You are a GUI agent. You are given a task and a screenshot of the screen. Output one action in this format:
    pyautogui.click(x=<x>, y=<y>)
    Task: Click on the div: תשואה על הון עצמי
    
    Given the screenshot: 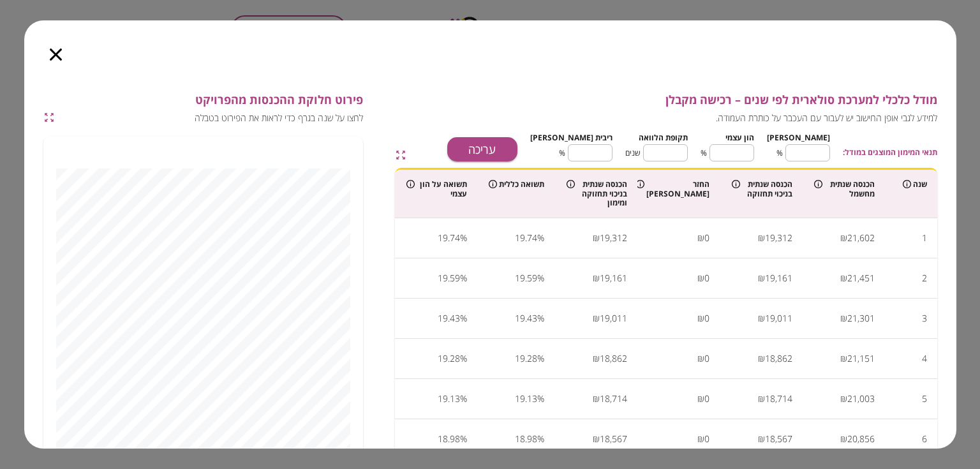 What is the action you would take?
    pyautogui.click(x=437, y=189)
    